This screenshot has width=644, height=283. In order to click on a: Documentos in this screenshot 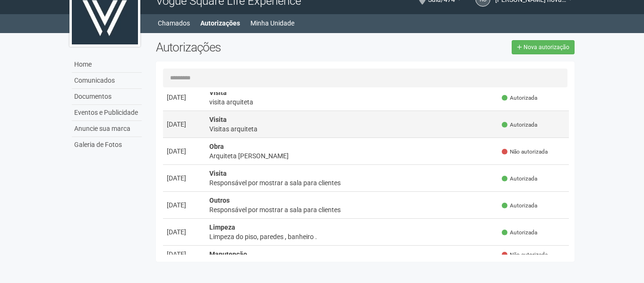, I will do `click(107, 97)`.